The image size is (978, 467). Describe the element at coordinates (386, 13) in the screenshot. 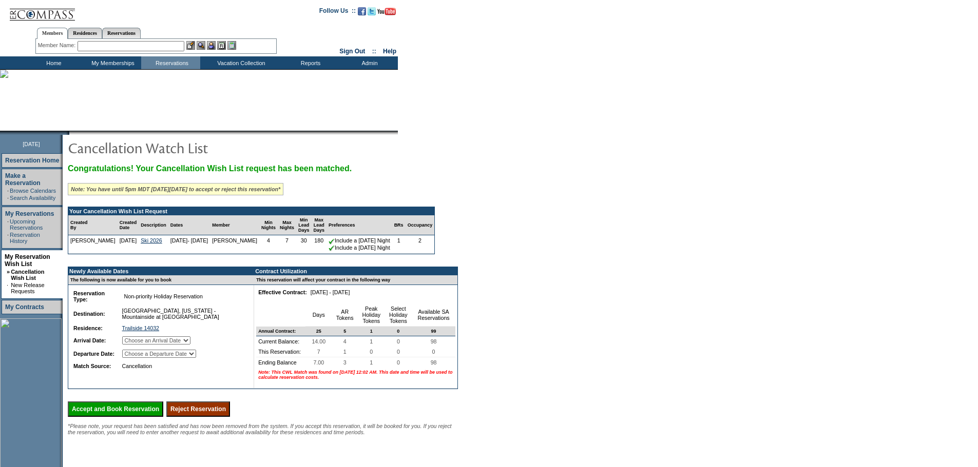

I see `a: Subscribe to our YouTube Channel` at that location.